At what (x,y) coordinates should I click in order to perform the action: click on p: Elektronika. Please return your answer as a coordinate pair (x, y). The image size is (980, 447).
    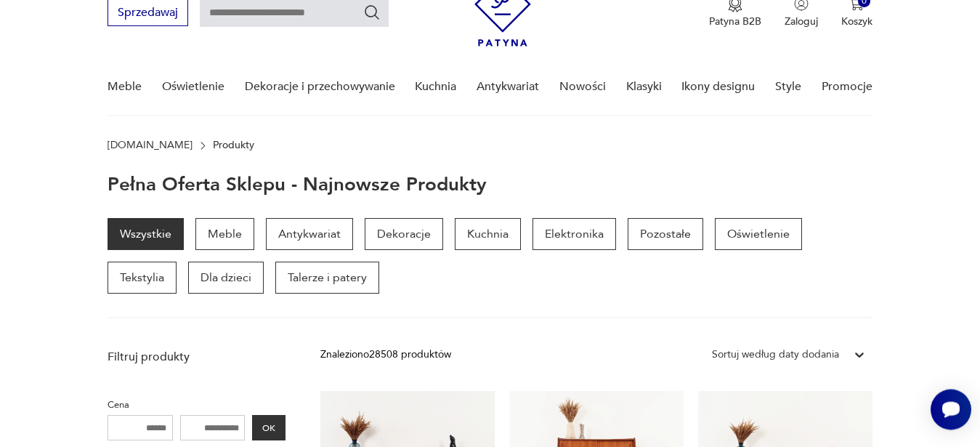
    Looking at the image, I should click on (574, 234).